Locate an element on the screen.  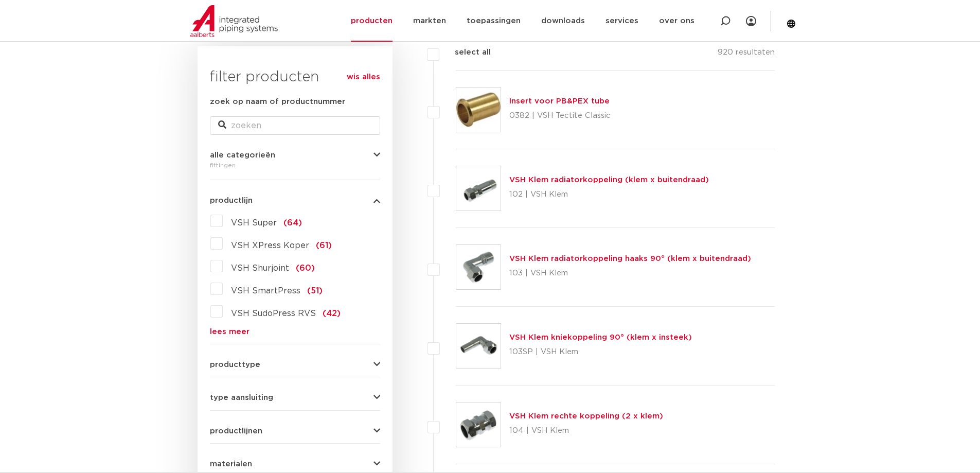
span: VSH Super is located at coordinates (254, 223).